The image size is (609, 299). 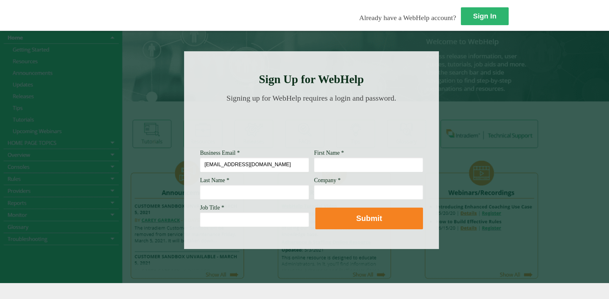 What do you see at coordinates (311, 98) in the screenshot?
I see `span: Signing up for WebHelp requires a login and password.` at bounding box center [311, 98].